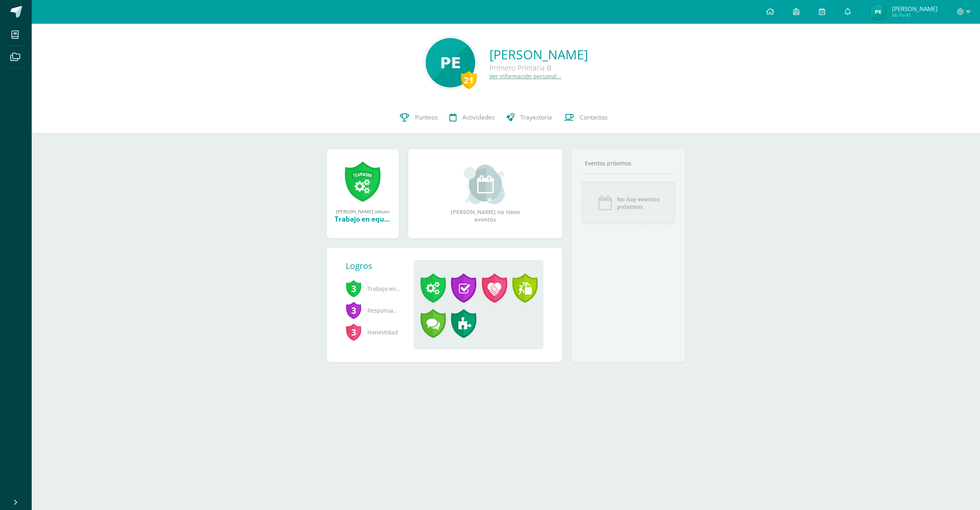  Describe the element at coordinates (525, 76) in the screenshot. I see `a: Ver información personal...` at that location.